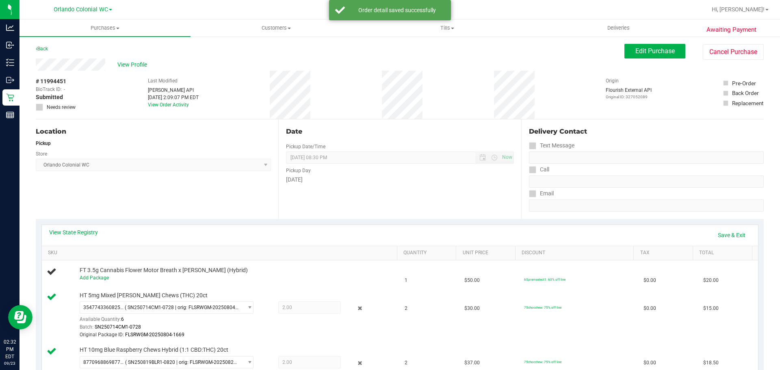 The height and width of the screenshot is (370, 780). I want to click on span: $20.00, so click(711, 280).